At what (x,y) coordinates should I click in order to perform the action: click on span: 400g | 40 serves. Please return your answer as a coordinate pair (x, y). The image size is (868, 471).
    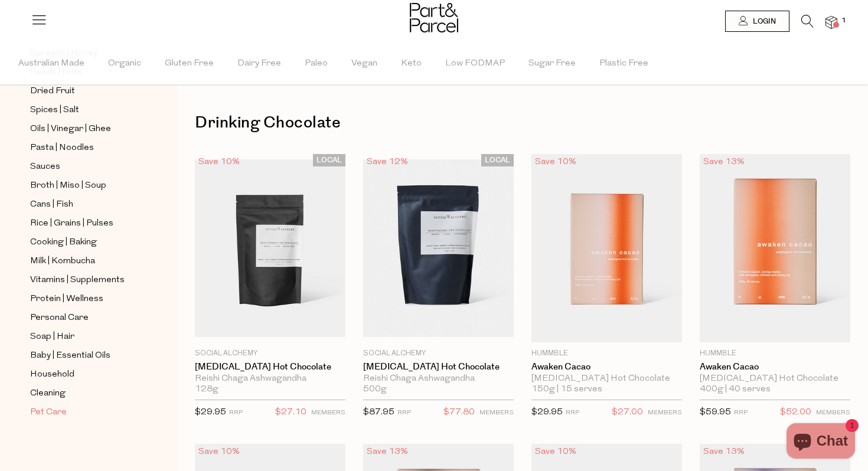
    Looking at the image, I should click on (735, 390).